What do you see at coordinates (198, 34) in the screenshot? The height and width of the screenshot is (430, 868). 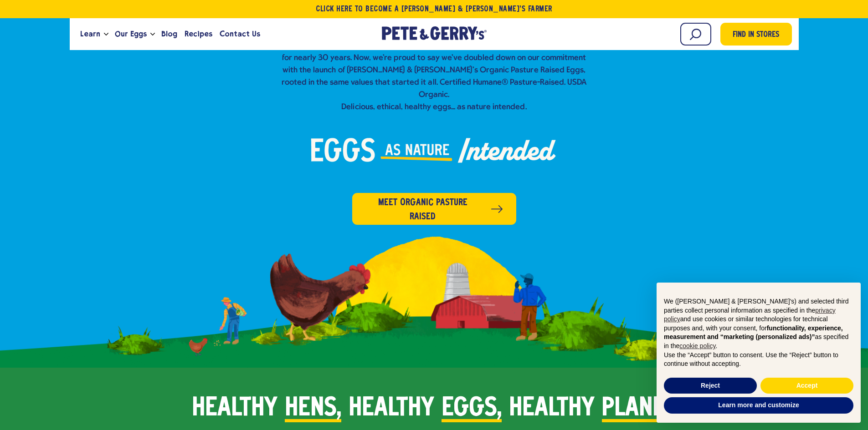 I see `span: Recipes` at bounding box center [198, 34].